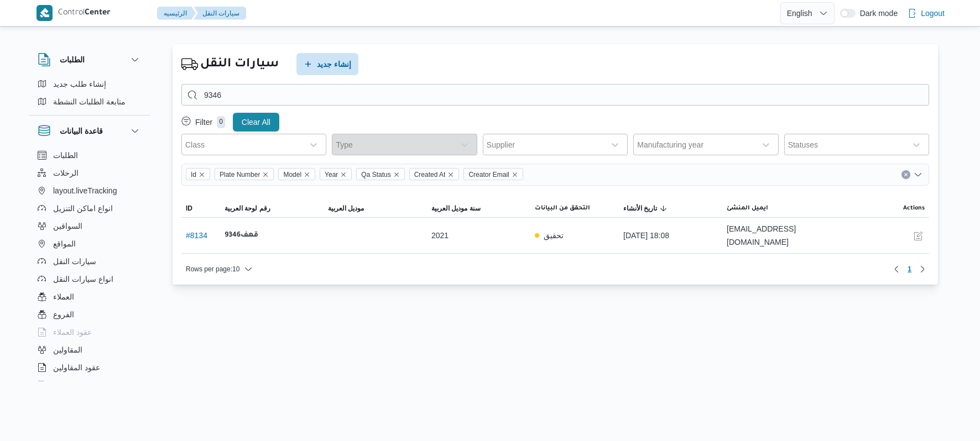  Describe the element at coordinates (803, 145) in the screenshot. I see `div: Statuses` at that location.